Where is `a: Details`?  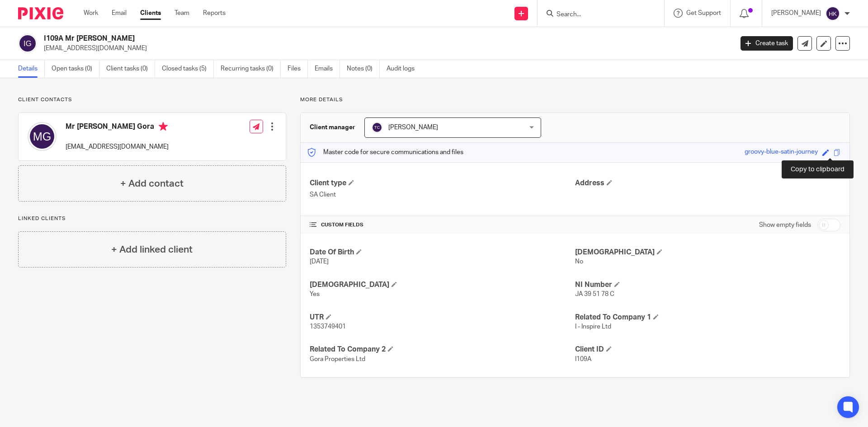 a: Details is located at coordinates (31, 69).